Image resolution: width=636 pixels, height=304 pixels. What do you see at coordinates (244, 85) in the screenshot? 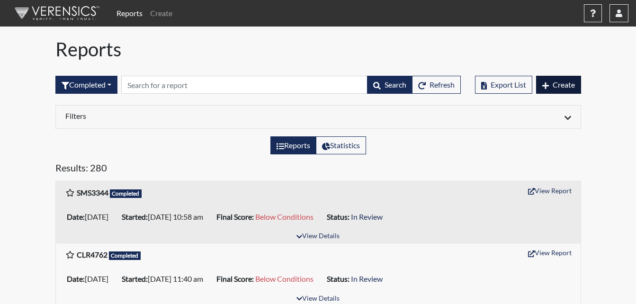
I see `input: Search by Registration ID, Interview Number, or Investigation Name.` at bounding box center [244, 85].